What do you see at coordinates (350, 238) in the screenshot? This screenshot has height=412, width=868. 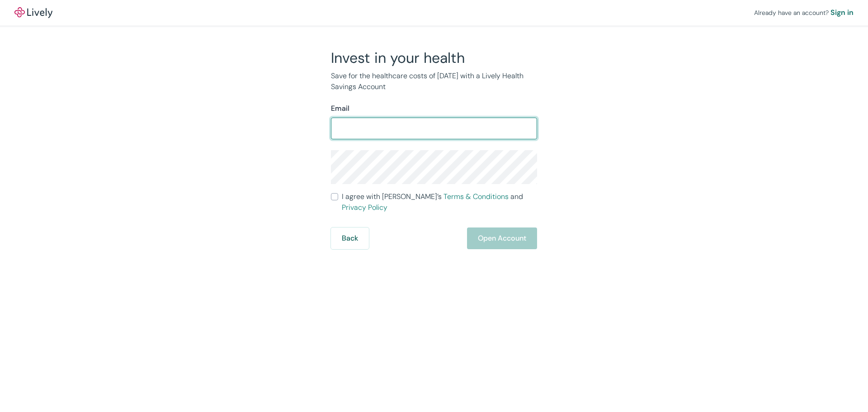 I see `button: Back` at bounding box center [350, 238].